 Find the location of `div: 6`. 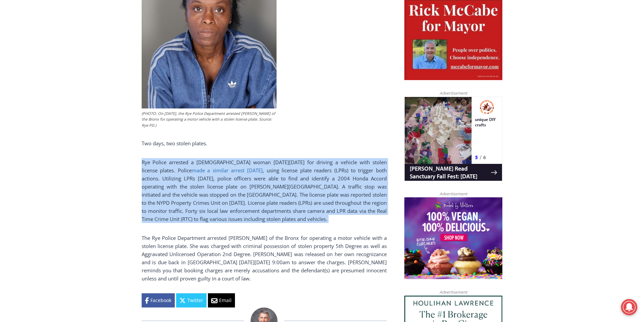

div: 6 is located at coordinates (80, 61).